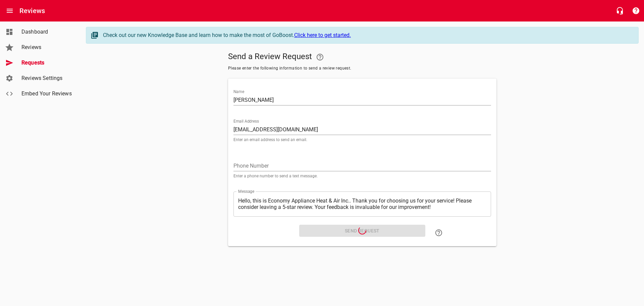 The image size is (644, 306). Describe the element at coordinates (9, 10) in the screenshot. I see `button: Open drawer` at that location.